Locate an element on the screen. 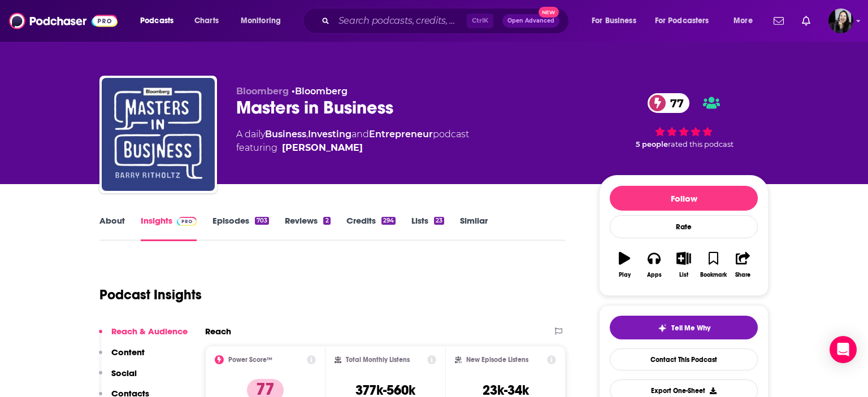 Image resolution: width=868 pixels, height=397 pixels. h2: Reach is located at coordinates (218, 331).